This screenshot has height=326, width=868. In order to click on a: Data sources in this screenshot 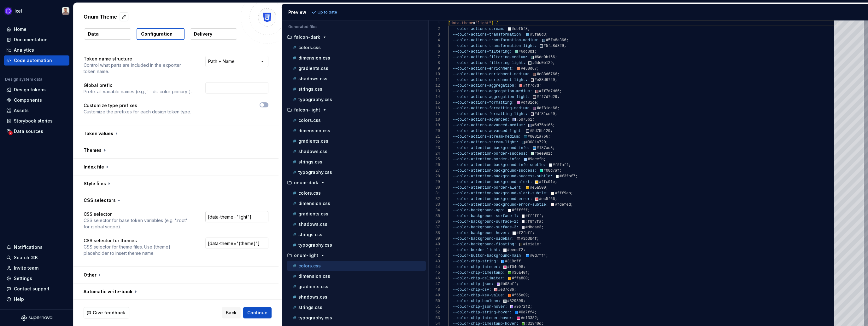, I will do `click(36, 131)`.